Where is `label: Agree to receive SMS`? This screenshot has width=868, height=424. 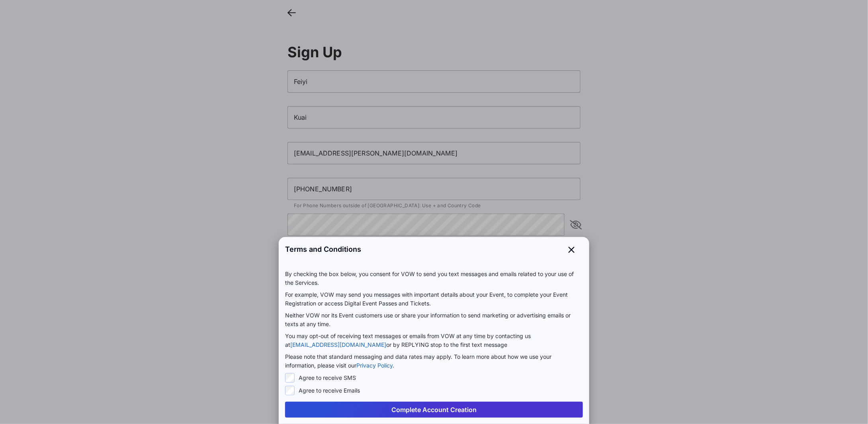
label: Agree to receive SMS is located at coordinates (327, 378).